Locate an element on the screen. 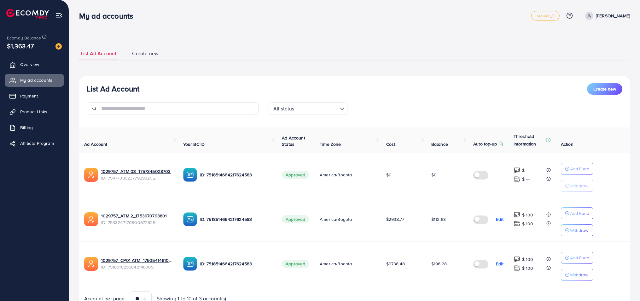 Image resolution: width=640 pixels, height=301 pixels. span: All status is located at coordinates (284, 109).